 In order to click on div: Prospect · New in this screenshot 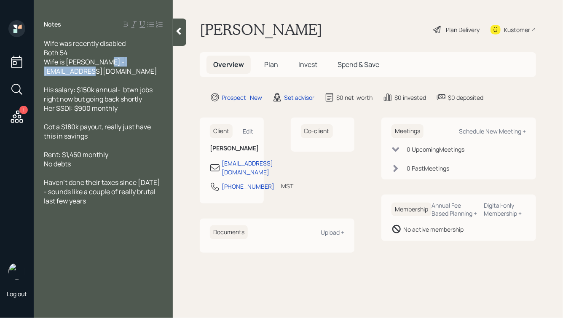, I will do `click(242, 97)`.